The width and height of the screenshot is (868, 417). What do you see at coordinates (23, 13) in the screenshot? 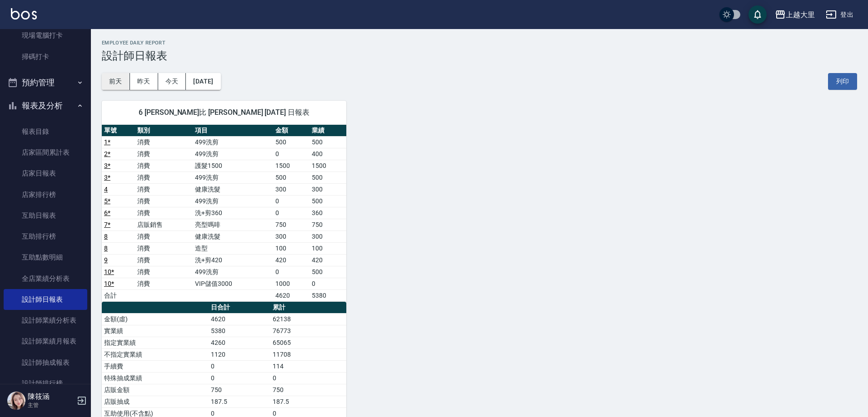
I see `img: Logo` at bounding box center [23, 13].